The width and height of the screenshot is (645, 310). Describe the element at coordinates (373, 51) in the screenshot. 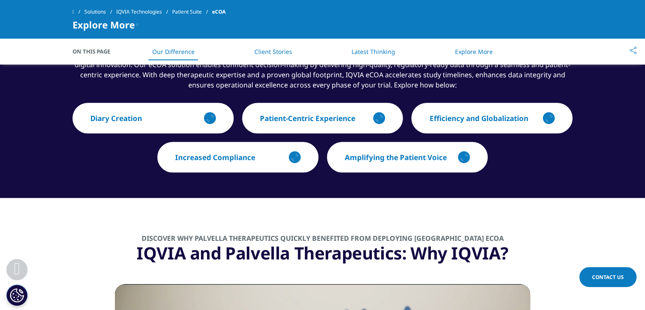

I see `a: Latest Thinking` at that location.